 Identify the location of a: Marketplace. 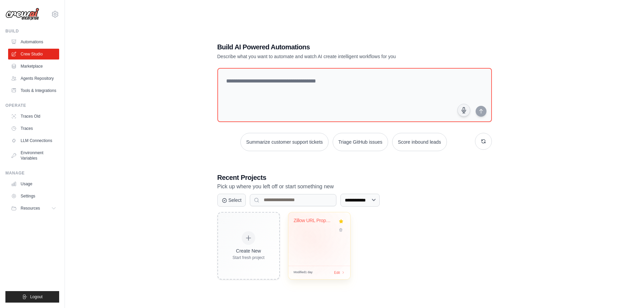
(33, 66).